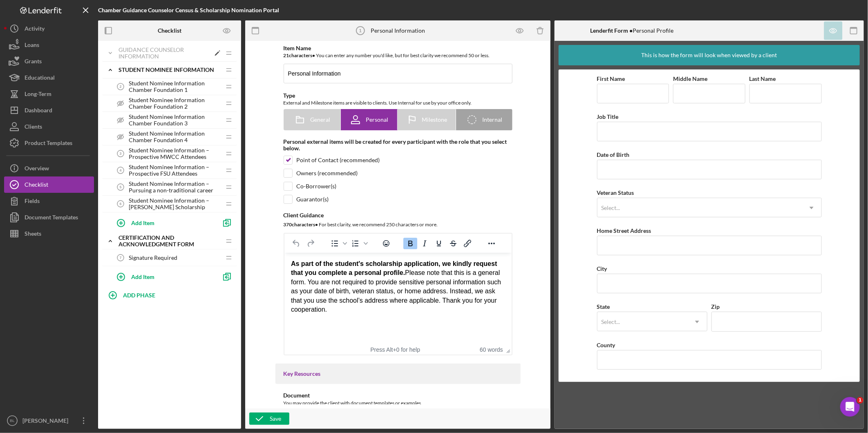 Image resolution: width=868 pixels, height=433 pixels. Describe the element at coordinates (49, 168) in the screenshot. I see `a: Overview` at that location.